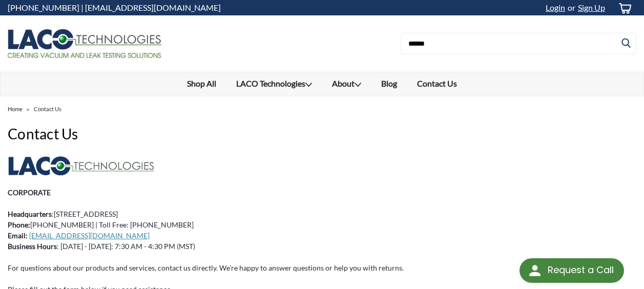 The image size is (644, 289). What do you see at coordinates (535, 270) in the screenshot?
I see `img: round button` at bounding box center [535, 270].